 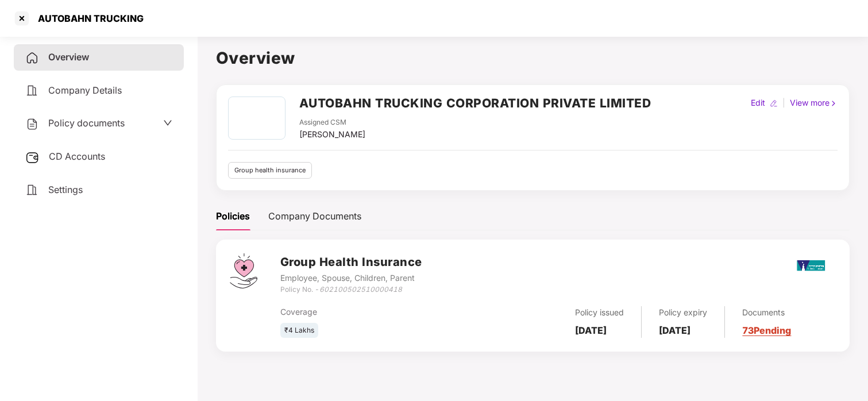 What do you see at coordinates (361, 289) in the screenshot?
I see `i: 602100502510000418` at bounding box center [361, 289].